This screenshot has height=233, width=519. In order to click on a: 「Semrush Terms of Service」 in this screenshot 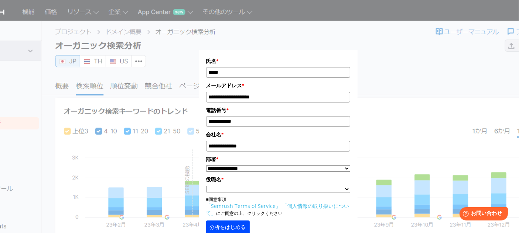, I will do `click(243, 206)`.